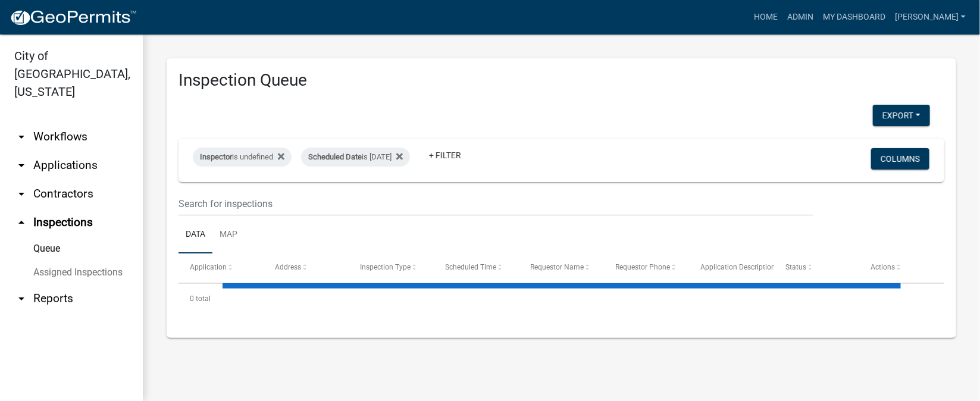 The height and width of the screenshot is (401, 980). I want to click on input: Search for inspections, so click(496, 204).